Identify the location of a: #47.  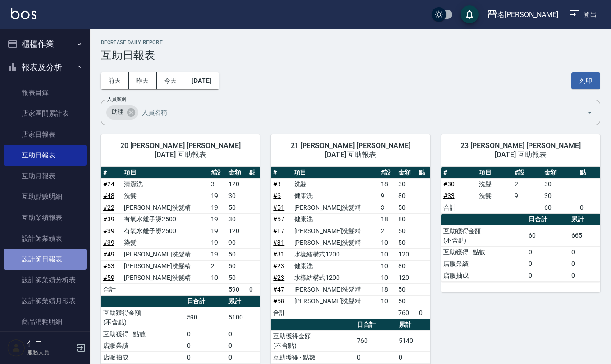
(278, 289).